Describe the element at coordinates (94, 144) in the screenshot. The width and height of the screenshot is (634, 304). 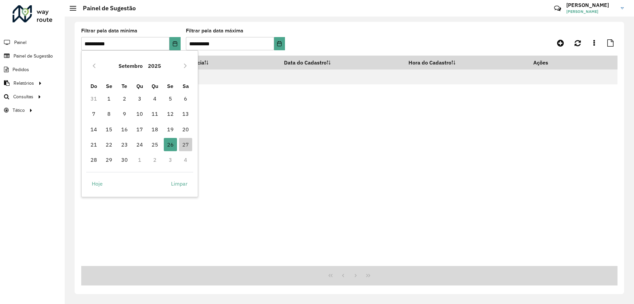
I see `span: 21` at that location.